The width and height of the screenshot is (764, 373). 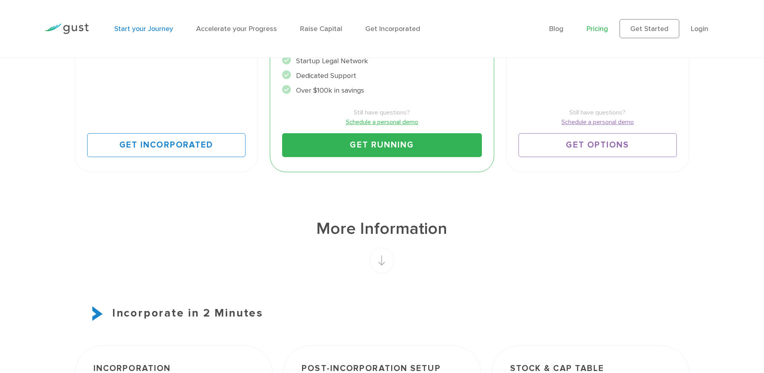 I want to click on a: Get Started, so click(x=649, y=29).